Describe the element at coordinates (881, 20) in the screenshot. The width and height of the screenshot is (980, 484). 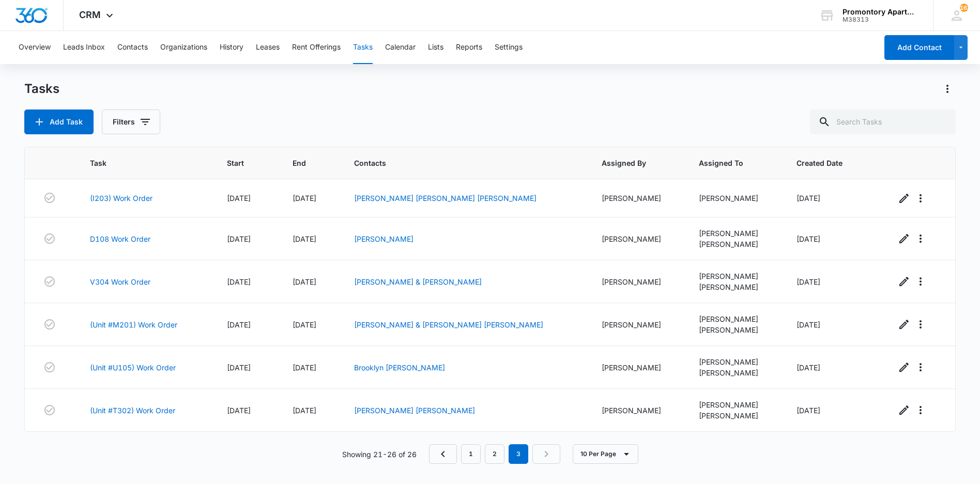
I see `div: account id` at that location.